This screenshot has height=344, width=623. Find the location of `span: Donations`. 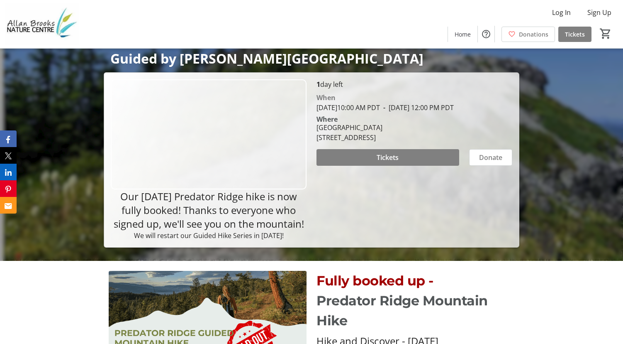

span: Donations is located at coordinates (534, 34).